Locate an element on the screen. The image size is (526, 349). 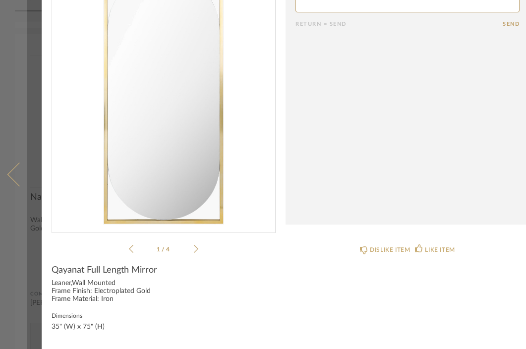
div: LIKE ITEM is located at coordinates (440, 250).